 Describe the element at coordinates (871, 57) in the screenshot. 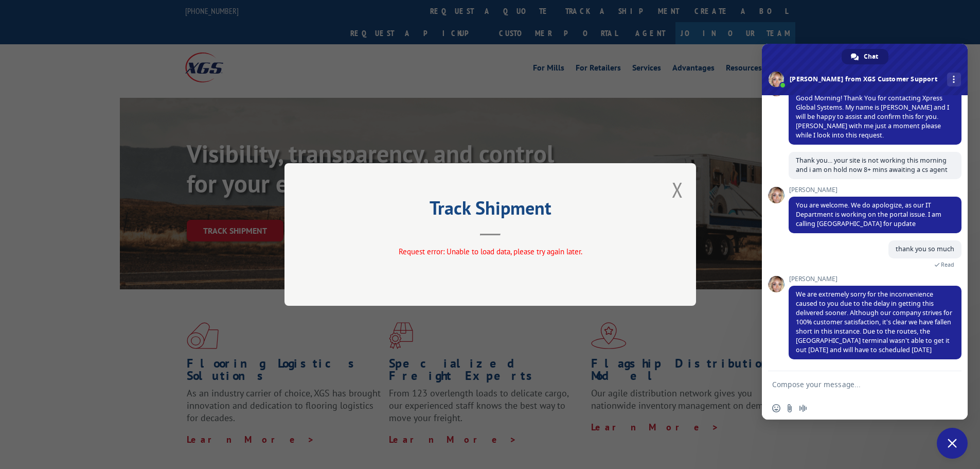

I see `span: Chat` at that location.